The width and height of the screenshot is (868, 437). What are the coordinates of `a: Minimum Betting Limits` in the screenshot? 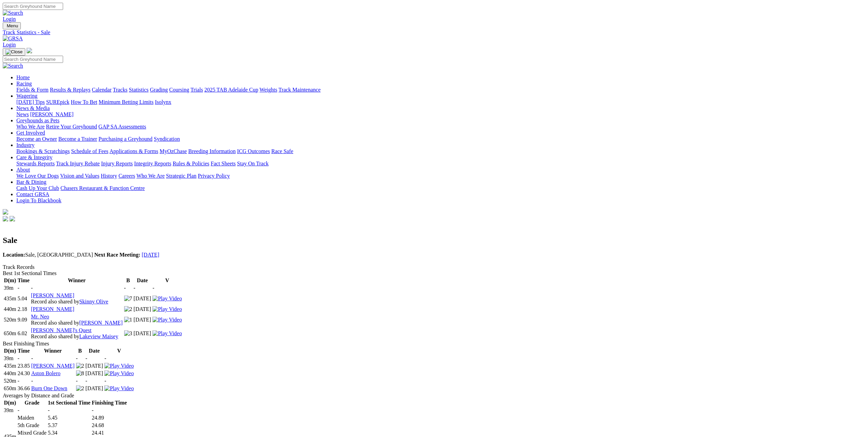 It's located at (126, 102).